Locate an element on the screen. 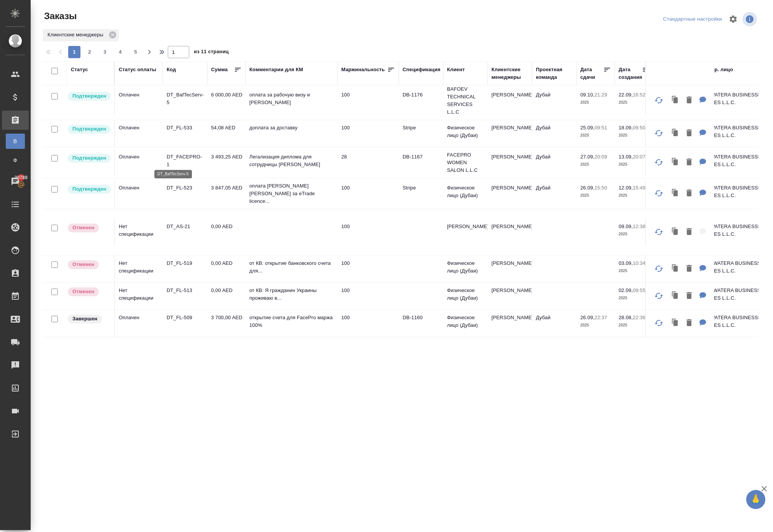 The height and width of the screenshot is (532, 773). p: 03.09, is located at coordinates (626, 263).